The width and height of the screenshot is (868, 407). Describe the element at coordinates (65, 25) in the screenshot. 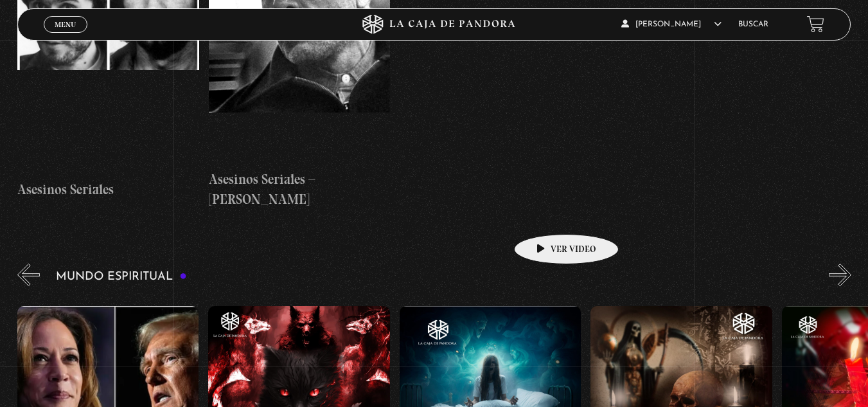

I see `span: Menu` at that location.